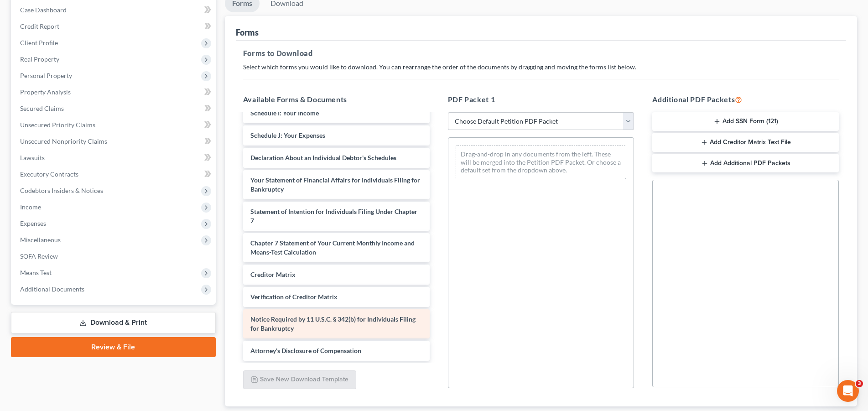  I want to click on a: Secured Claims, so click(114, 109).